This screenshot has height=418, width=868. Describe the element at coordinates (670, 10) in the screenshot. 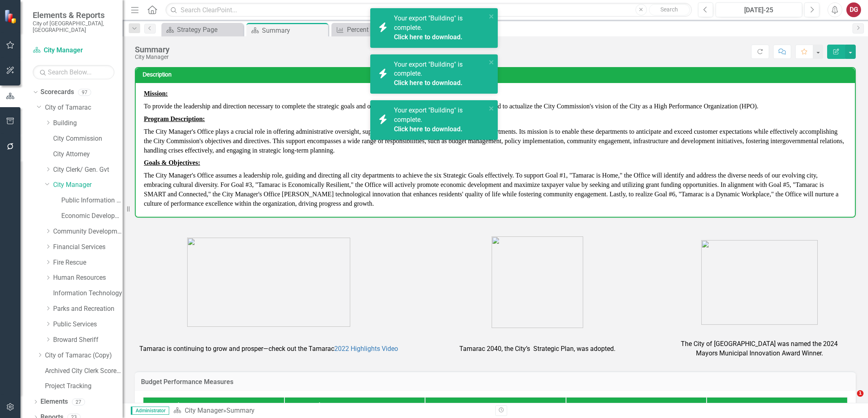

I see `button: Search` at that location.